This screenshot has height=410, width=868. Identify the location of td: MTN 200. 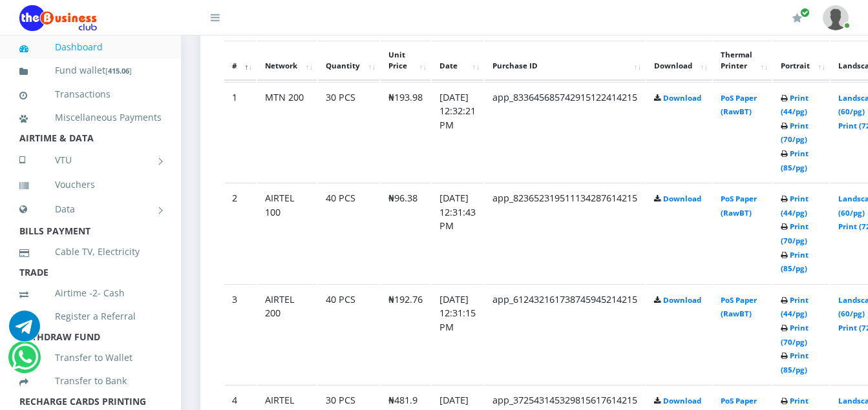
(287, 132).